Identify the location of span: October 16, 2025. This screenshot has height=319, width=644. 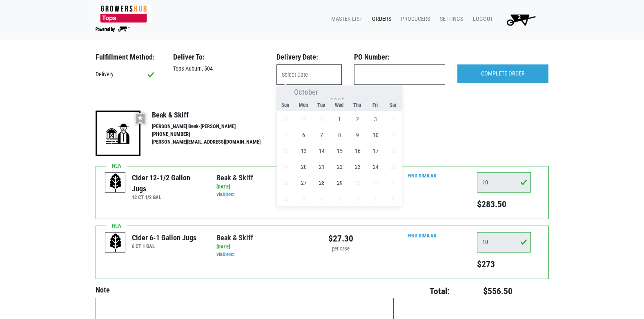
(357, 151).